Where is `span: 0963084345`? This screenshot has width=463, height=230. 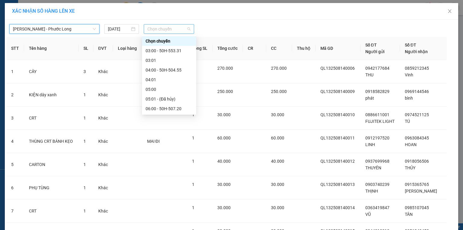 span: 0963084345 is located at coordinates (417, 138).